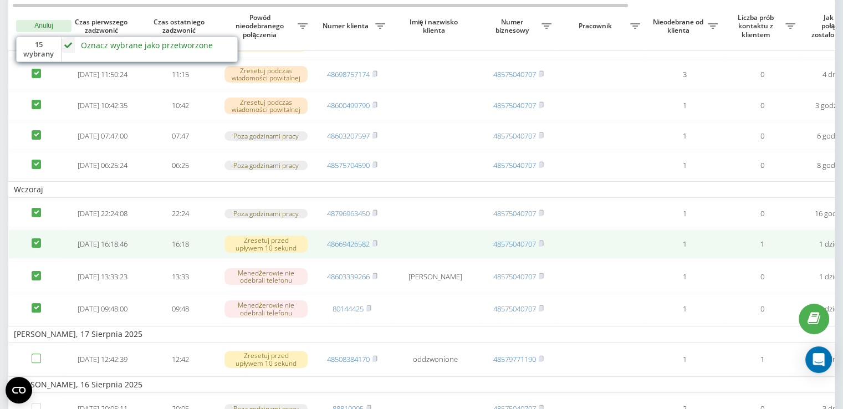 This screenshot has width=843, height=409. What do you see at coordinates (435, 26) in the screenshot?
I see `span: Imię i nazwisko klienta` at bounding box center [435, 26].